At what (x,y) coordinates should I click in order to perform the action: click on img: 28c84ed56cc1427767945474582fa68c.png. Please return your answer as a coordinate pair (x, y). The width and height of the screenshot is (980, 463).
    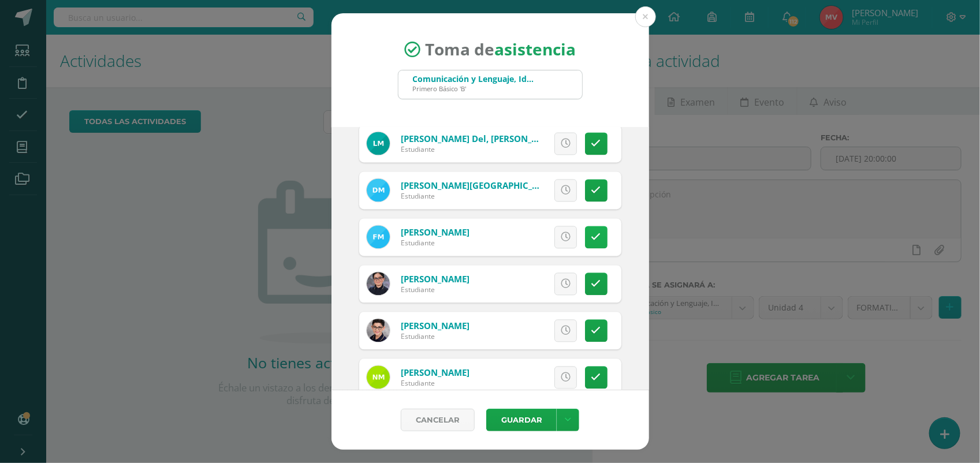
    Looking at the image, I should click on (379, 237).